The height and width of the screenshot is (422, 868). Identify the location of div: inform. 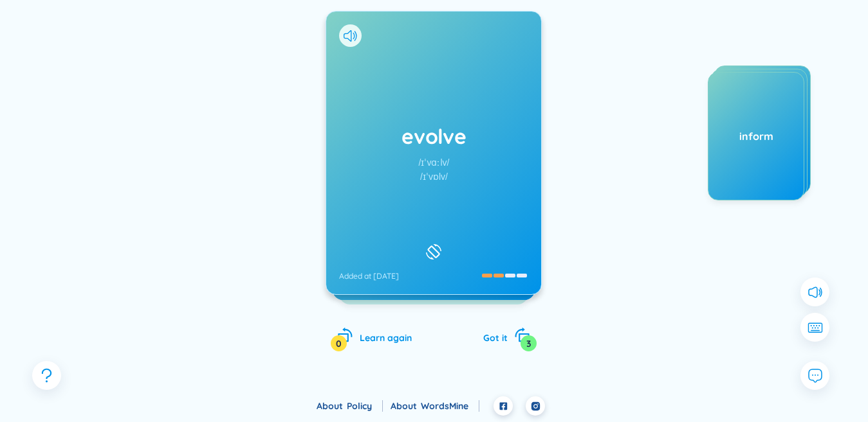
(756, 136).